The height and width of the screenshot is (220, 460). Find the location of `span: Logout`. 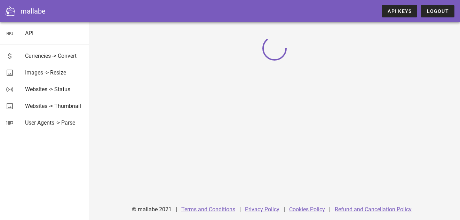

span: Logout is located at coordinates (437, 11).